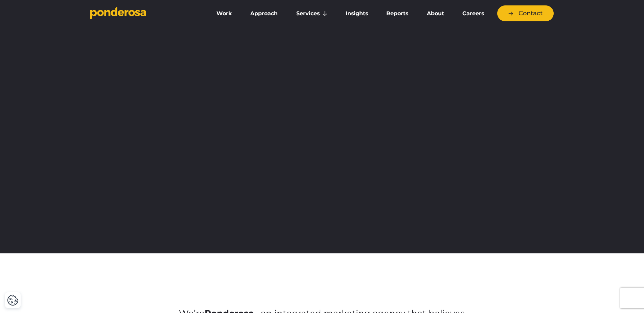 Image resolution: width=644 pixels, height=313 pixels. I want to click on a: Approach, so click(264, 14).